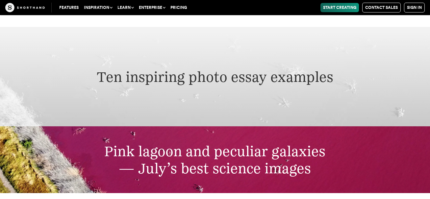 This screenshot has height=199, width=430. What do you see at coordinates (179, 8) in the screenshot?
I see `a: Pricing` at bounding box center [179, 8].